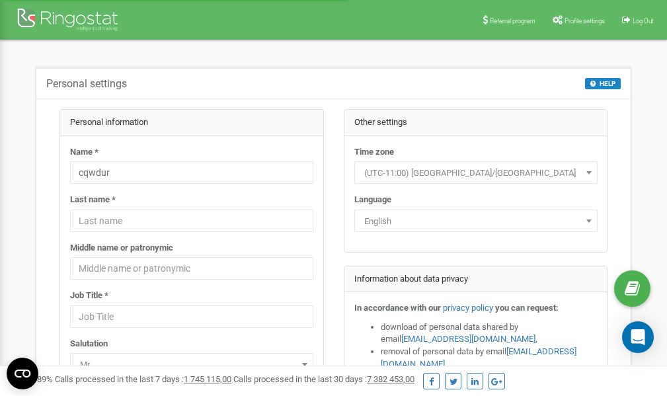 The height and width of the screenshot is (396, 667). Describe the element at coordinates (476, 221) in the screenshot. I see `span: English` at that location.